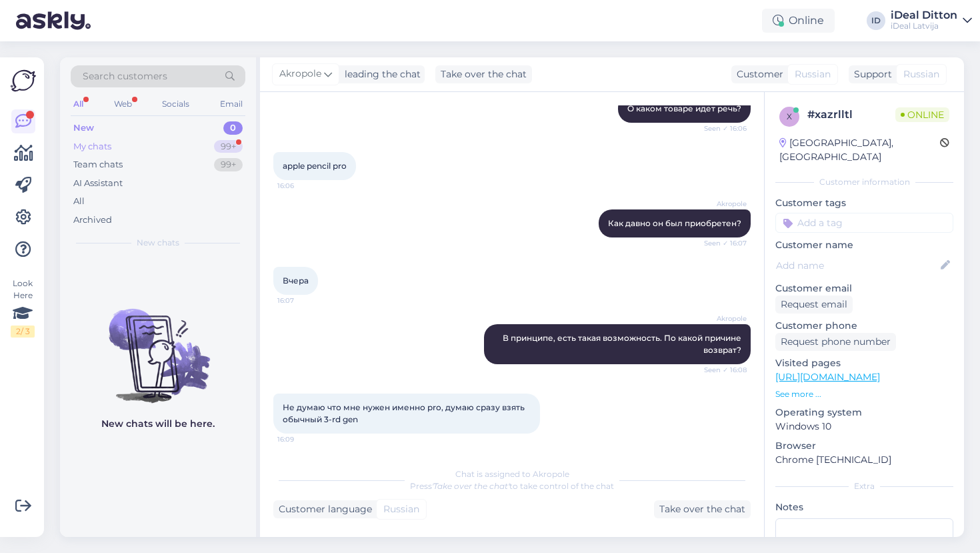  Describe the element at coordinates (233, 128) in the screenshot. I see `div: 0` at that location.